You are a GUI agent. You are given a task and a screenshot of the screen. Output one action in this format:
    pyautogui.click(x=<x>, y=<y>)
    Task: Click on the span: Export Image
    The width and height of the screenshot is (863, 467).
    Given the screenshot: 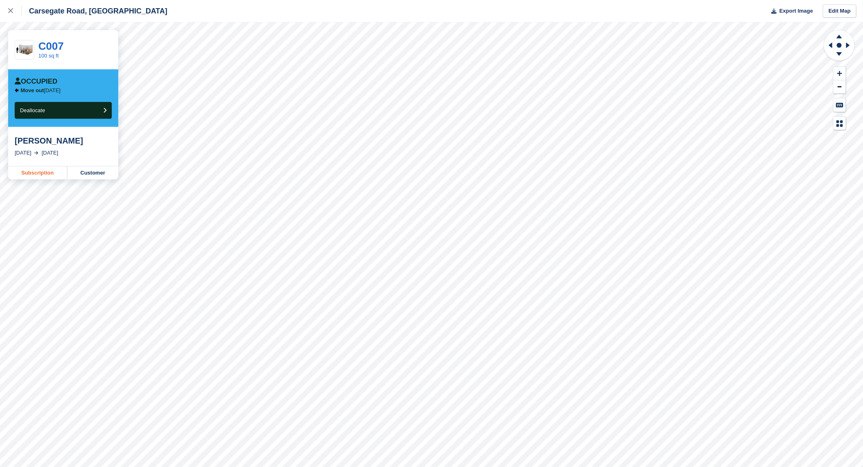 What is the action you would take?
    pyautogui.click(x=796, y=11)
    